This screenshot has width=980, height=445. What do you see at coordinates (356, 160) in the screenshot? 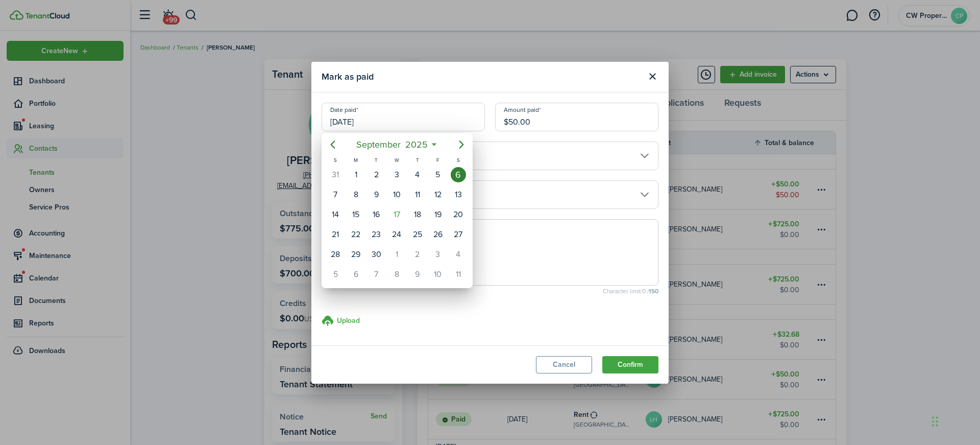
I see `div: M` at bounding box center [356, 160].